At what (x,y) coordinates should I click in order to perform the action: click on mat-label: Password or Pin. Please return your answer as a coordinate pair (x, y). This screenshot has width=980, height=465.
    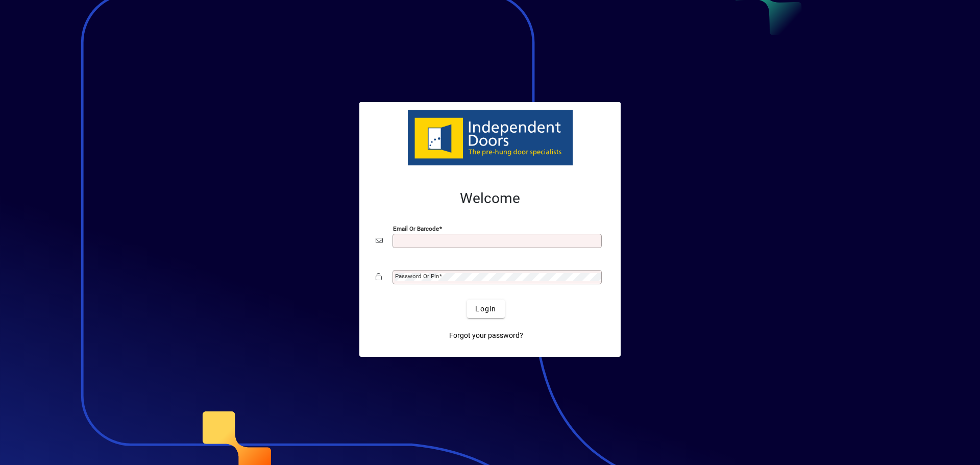
    Looking at the image, I should click on (417, 276).